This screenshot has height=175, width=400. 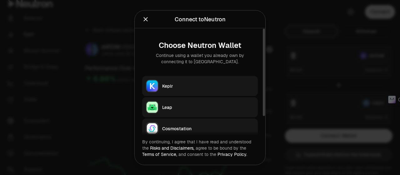 What do you see at coordinates (200, 148) in the screenshot?
I see `div: By continuing, I agree that I have read and understood the agree to be bound by the and consent t...` at bounding box center [200, 148].